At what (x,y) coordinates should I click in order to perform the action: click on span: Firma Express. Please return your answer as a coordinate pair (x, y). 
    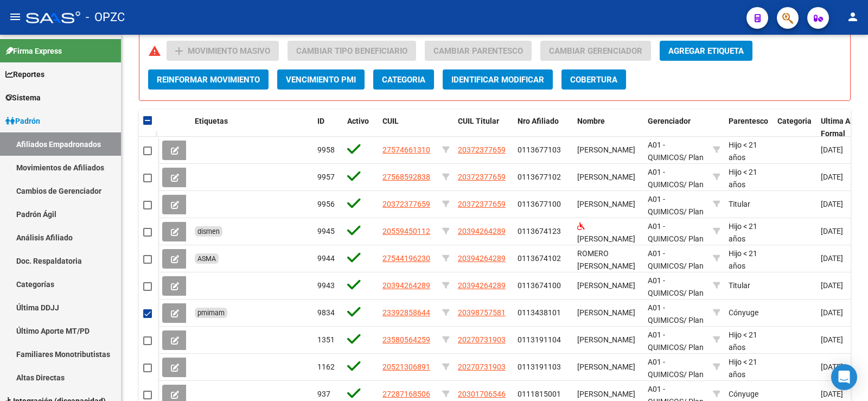
    Looking at the image, I should click on (33, 51).